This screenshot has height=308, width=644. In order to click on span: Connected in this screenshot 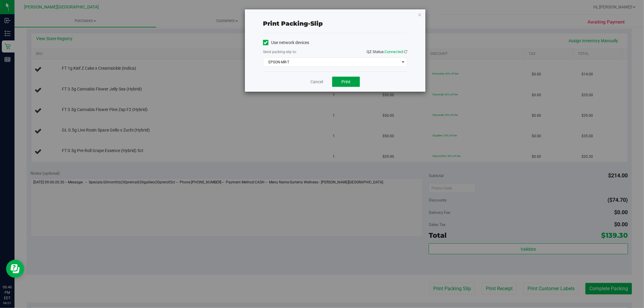, I will do `click(394, 52)`.